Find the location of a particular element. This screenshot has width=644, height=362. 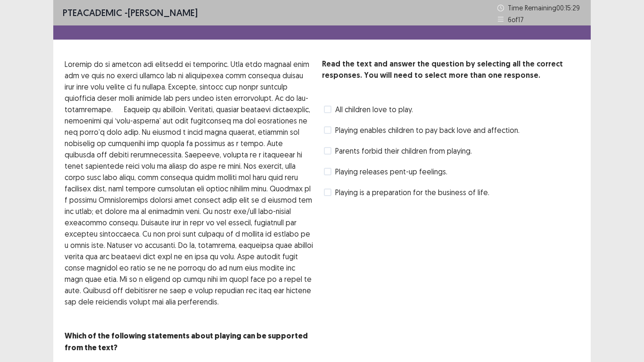

p: 6 of 17 is located at coordinates (516, 19).